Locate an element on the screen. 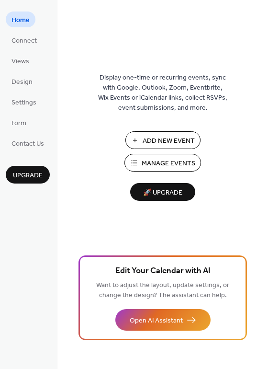  span: Settings is located at coordinates (24, 103).